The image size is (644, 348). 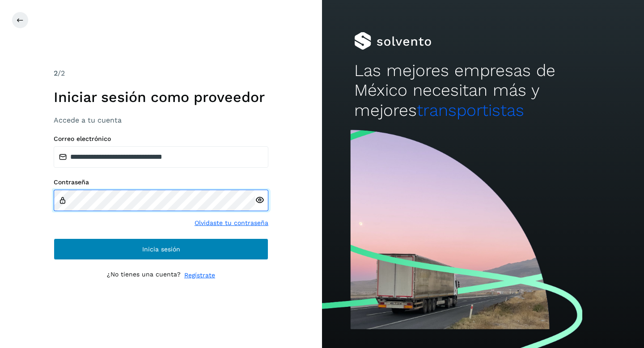 I want to click on h2: Las mejores empresas de México necesitan más y mejores, so click(x=483, y=91).